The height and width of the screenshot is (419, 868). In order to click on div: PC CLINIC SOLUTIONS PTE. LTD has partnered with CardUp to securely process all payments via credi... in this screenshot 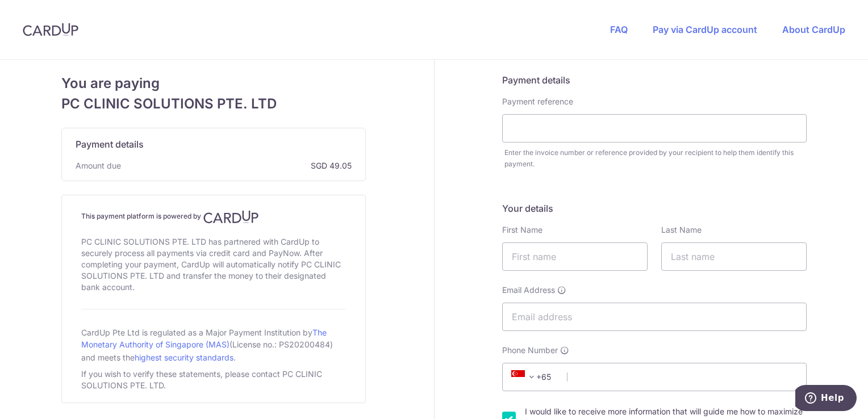, I will do `click(213, 264)`.